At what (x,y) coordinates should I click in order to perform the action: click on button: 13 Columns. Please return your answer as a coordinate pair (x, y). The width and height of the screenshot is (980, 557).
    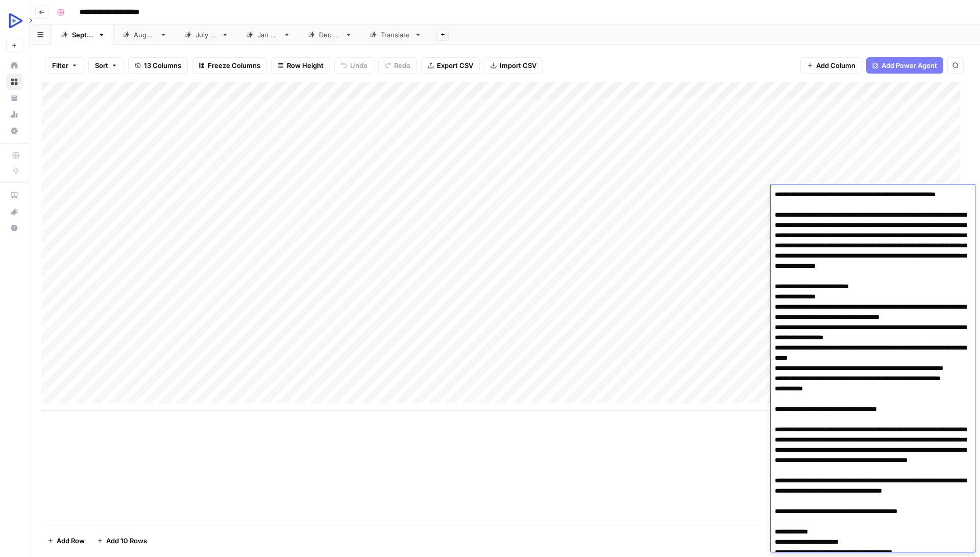
    Looking at the image, I should click on (158, 65).